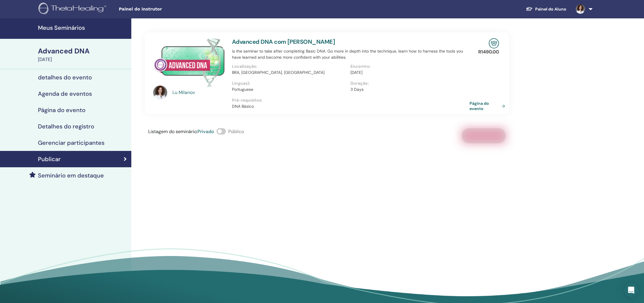 The height and width of the screenshot is (303, 644). Describe the element at coordinates (62, 110) in the screenshot. I see `h4: Página do evento` at that location.